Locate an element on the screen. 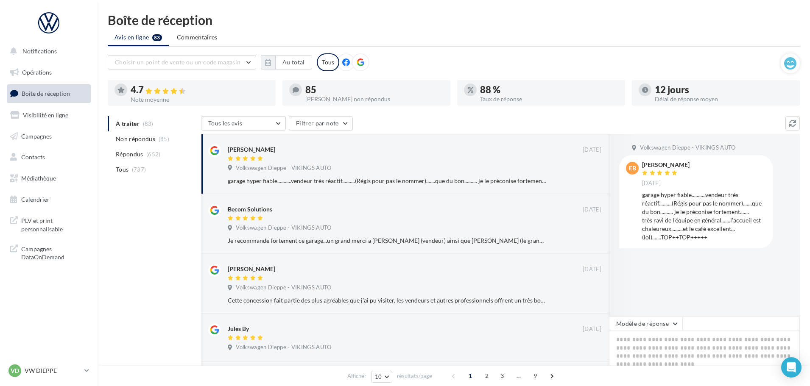 This screenshot has height=386, width=810. div: Délai de réponse moyen is located at coordinates (724, 99).